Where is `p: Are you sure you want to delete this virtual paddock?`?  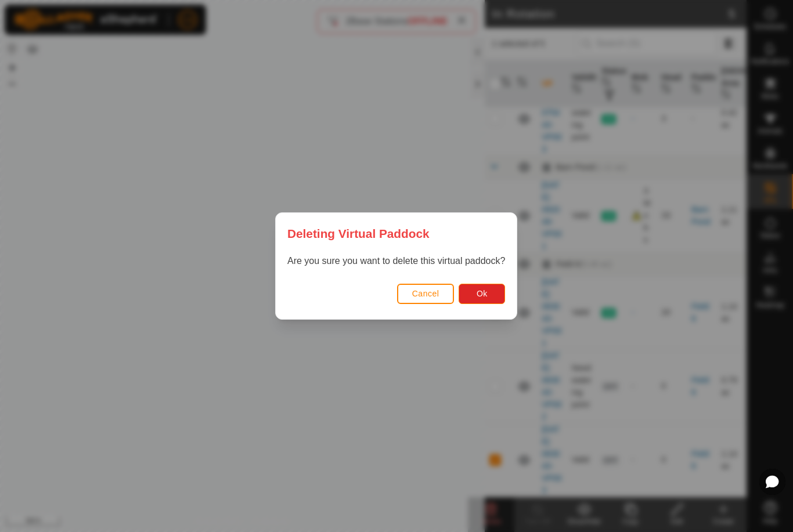 p: Are you sure you want to delete this virtual paddock? is located at coordinates (396, 261).